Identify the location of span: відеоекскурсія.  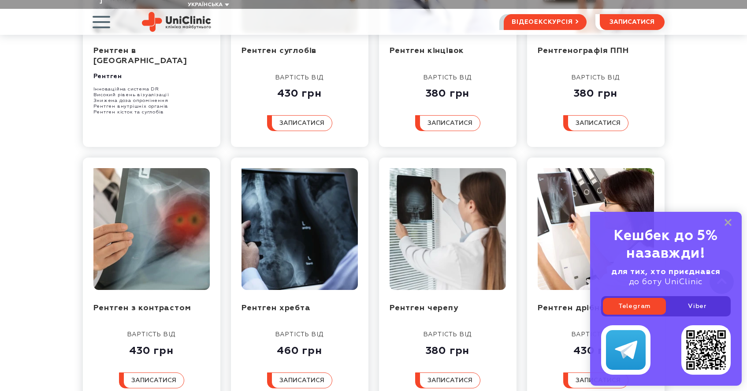
(542, 22).